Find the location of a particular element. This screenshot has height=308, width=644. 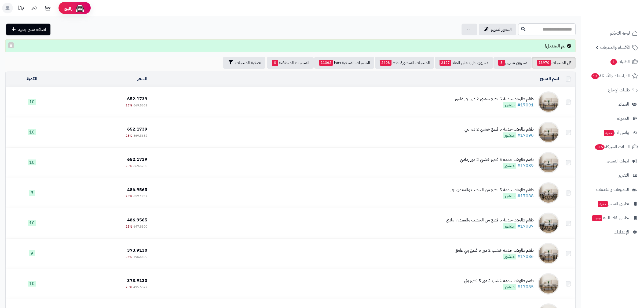

span: التحرير لسريع is located at coordinates (501, 30).